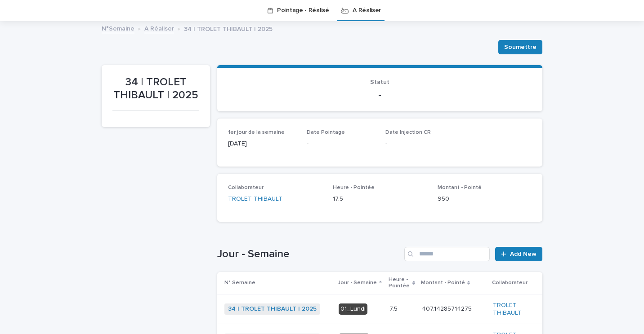 The image size is (644, 334). I want to click on p: Heure - Pointée, so click(400, 283).